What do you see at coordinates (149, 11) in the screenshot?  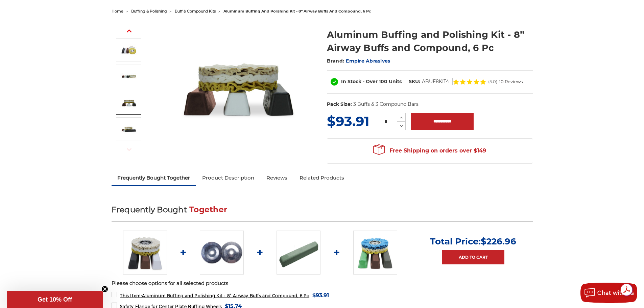 I see `span: buffing & polishing` at bounding box center [149, 11].